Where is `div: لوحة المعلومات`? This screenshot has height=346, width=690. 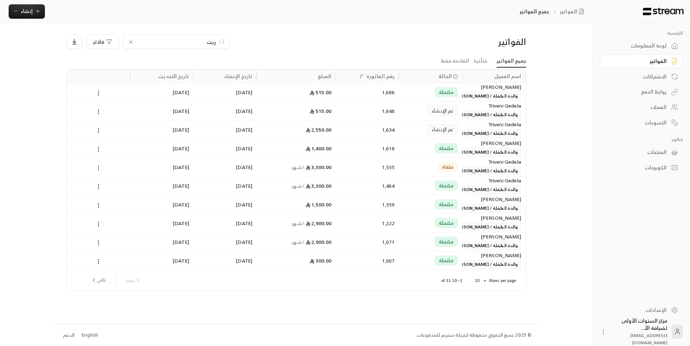 div: لوحة المعلومات is located at coordinates (637, 46).